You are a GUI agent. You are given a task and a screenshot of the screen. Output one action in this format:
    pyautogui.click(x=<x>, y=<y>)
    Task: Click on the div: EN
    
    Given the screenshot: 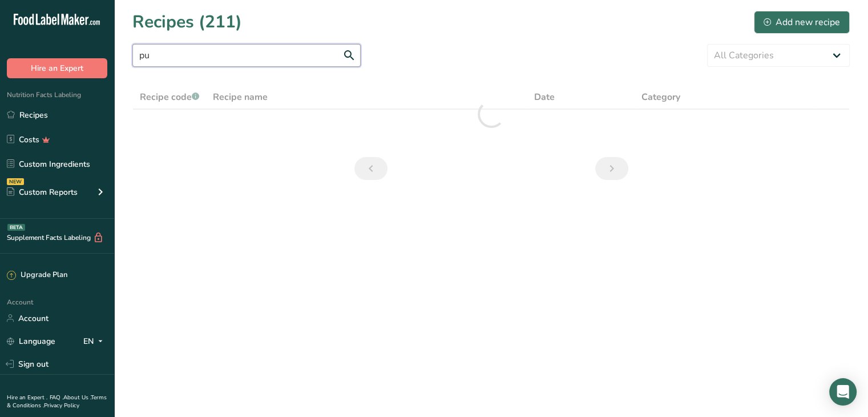 What is the action you would take?
    pyautogui.click(x=95, y=341)
    